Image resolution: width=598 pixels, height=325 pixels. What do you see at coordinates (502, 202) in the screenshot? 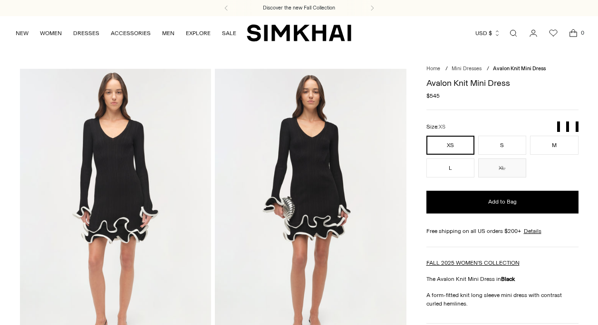
I see `span: Add to Bag` at bounding box center [502, 202].